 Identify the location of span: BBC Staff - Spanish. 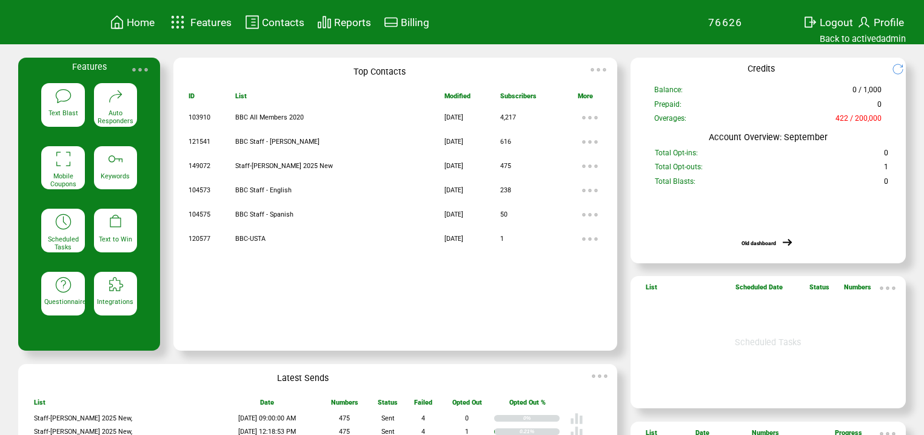
(264, 214).